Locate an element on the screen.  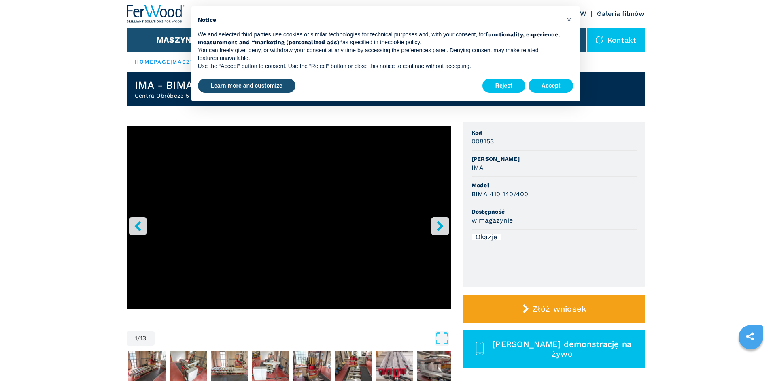
p: Use the “Accept” button to consent. Use the “Reject” button or close this notice to continue with... is located at coordinates (379, 66).